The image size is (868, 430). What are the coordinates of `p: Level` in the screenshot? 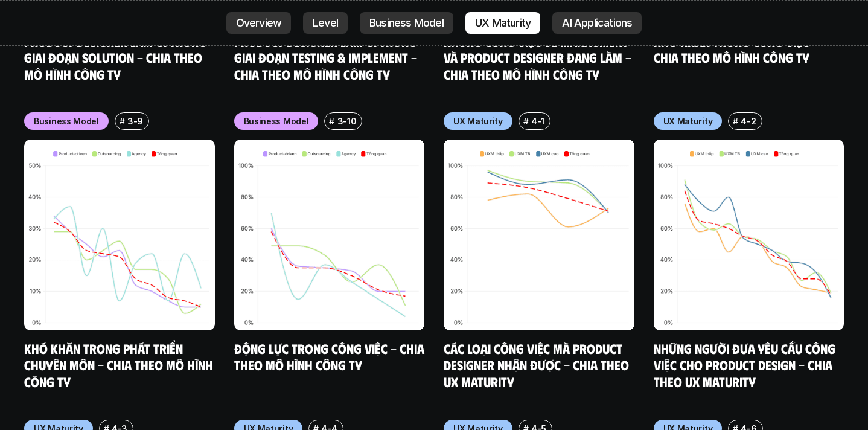 It's located at (325, 23).